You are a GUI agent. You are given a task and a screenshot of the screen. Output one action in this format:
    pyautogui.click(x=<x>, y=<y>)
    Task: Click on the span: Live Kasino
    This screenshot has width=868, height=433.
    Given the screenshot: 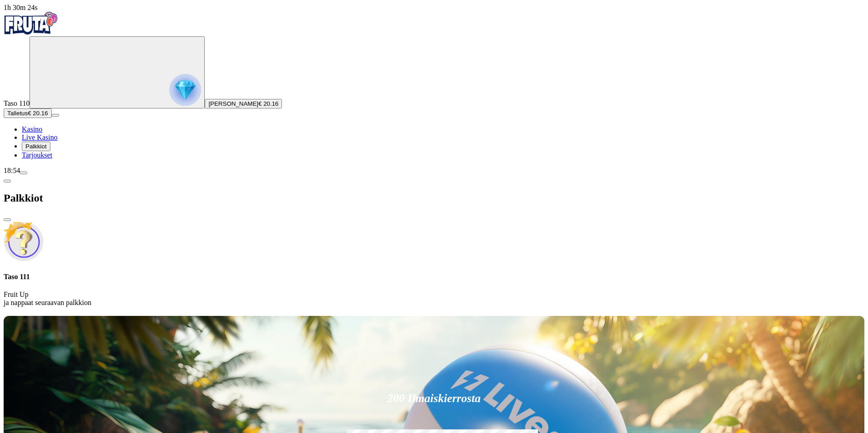 What is the action you would take?
    pyautogui.click(x=39, y=137)
    